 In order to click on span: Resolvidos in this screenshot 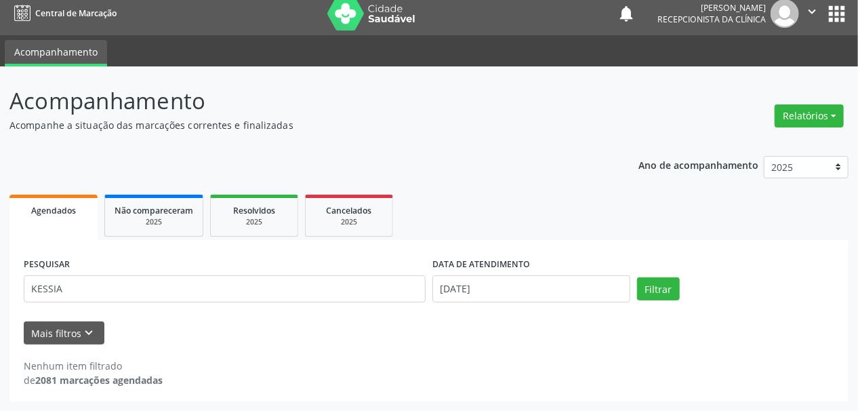, I will do `click(254, 210)`.